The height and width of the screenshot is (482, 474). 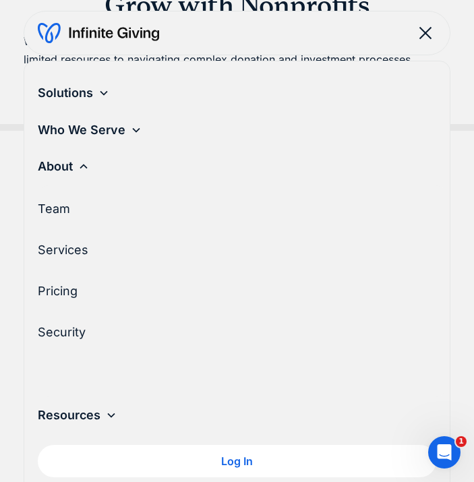 I want to click on div: Log In, so click(x=237, y=462).